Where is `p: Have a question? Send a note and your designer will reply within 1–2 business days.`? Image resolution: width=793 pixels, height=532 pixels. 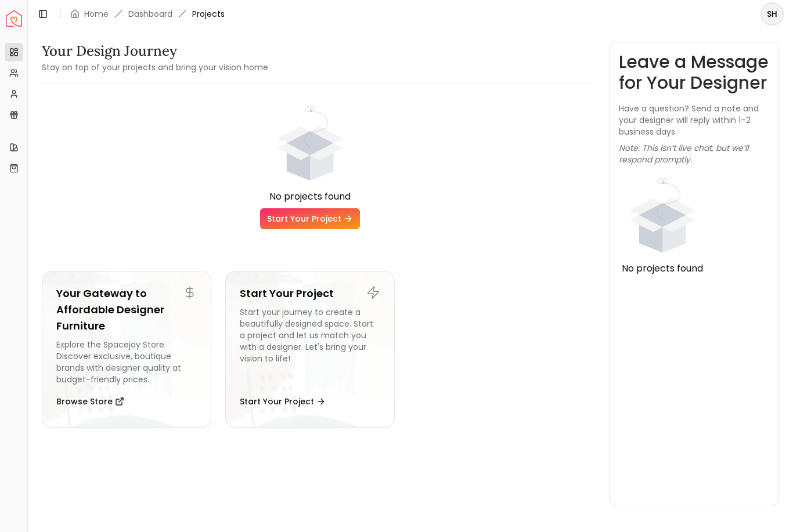 p: Have a question? Send a note and your designer will reply within 1–2 business days. is located at coordinates (694, 120).